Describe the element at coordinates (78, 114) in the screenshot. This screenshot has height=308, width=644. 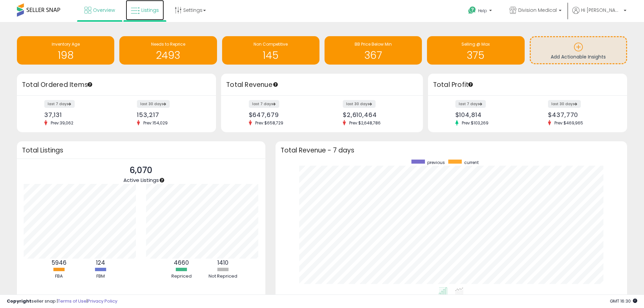
I see `div: 37,131` at that location.